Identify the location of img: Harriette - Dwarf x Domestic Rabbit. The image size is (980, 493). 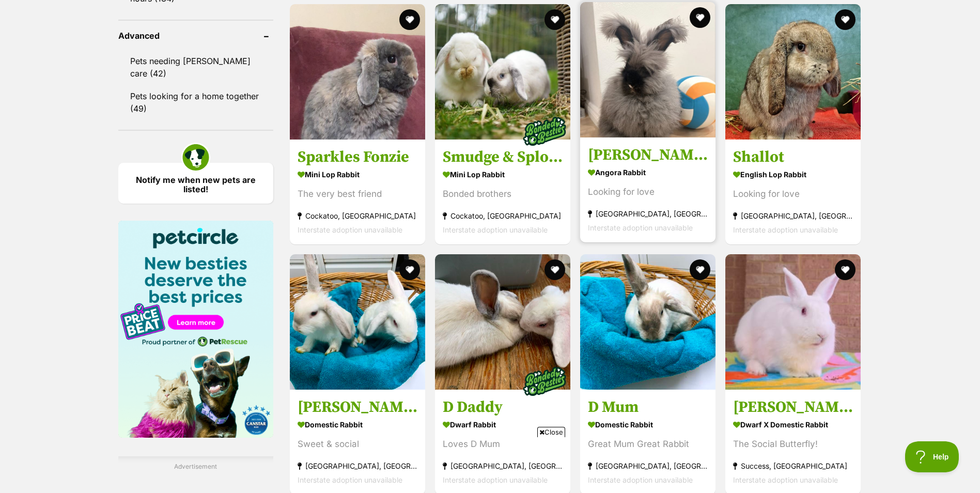
(793, 322).